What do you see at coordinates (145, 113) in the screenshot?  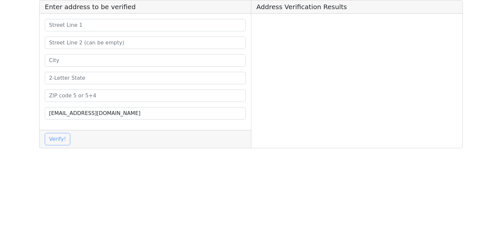 I see `input: Your Email` at bounding box center [145, 113].